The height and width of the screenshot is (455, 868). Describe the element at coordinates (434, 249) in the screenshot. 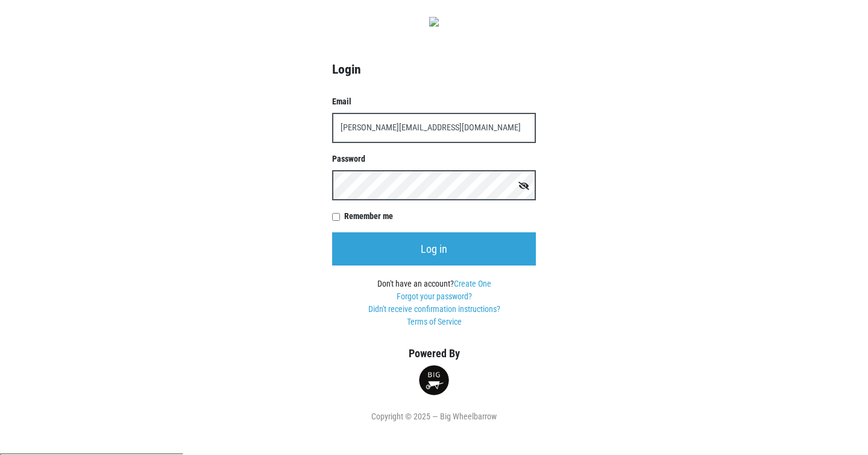

I see `input: Log in` at that location.